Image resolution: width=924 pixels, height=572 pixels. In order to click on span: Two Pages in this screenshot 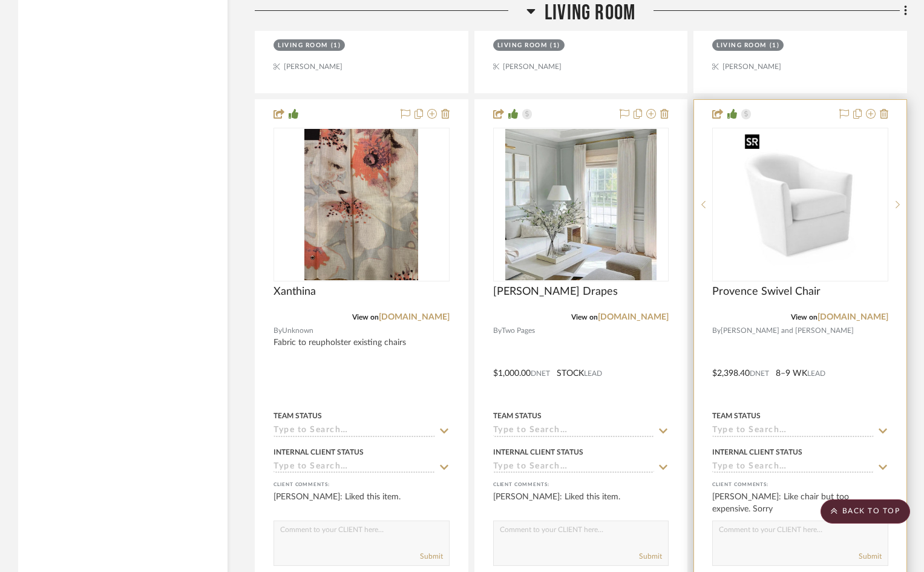, I will do `click(518, 330)`.